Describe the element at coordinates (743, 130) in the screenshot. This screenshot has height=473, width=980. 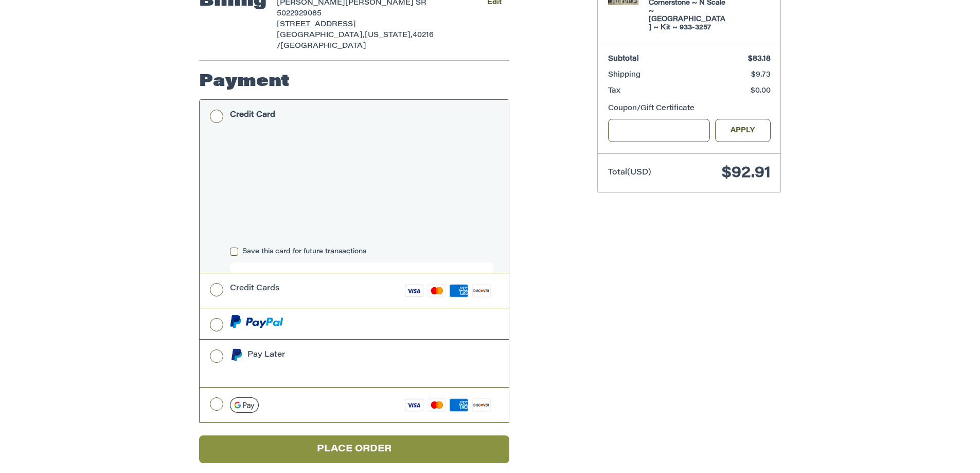
I see `button: Apply` at that location.